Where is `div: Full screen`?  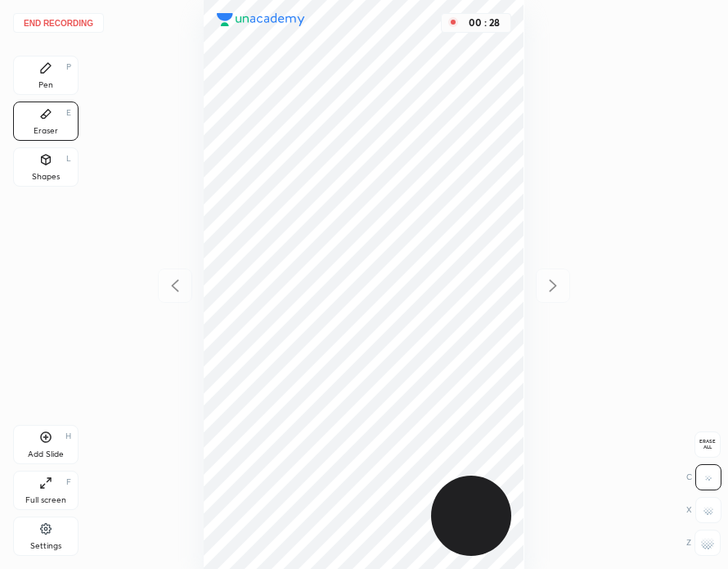
div: Full screen is located at coordinates (46, 500).